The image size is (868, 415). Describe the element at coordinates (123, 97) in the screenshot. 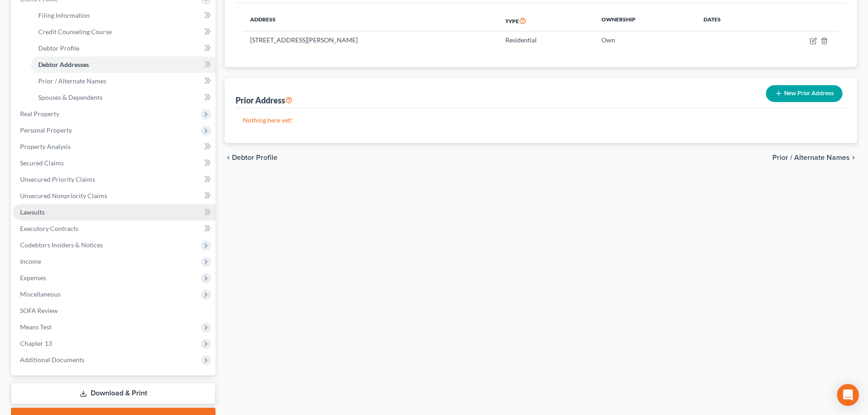

I see `a: Spouses & Dependents` at that location.